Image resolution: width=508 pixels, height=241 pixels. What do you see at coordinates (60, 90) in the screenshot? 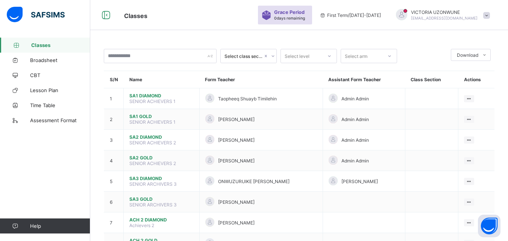
I see `span: Lesson Plan` at bounding box center [60, 90].